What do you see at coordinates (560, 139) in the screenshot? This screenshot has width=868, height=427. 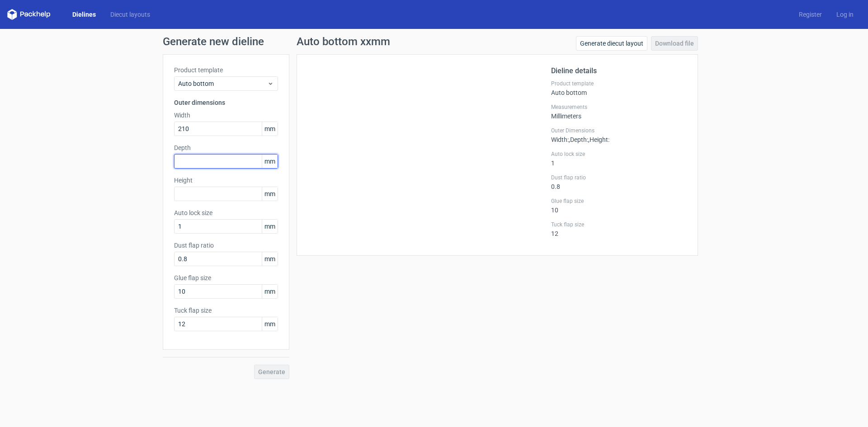 I see `span: Width :` at bounding box center [560, 139].